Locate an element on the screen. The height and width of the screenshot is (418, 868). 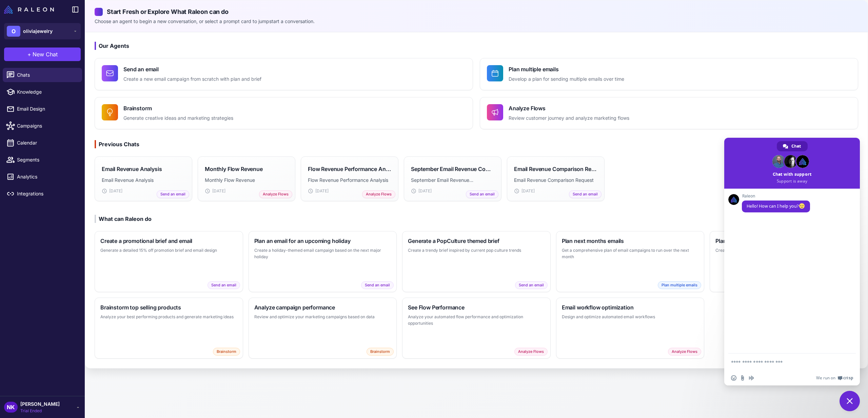
span: Trial Ended is located at coordinates (40, 411).